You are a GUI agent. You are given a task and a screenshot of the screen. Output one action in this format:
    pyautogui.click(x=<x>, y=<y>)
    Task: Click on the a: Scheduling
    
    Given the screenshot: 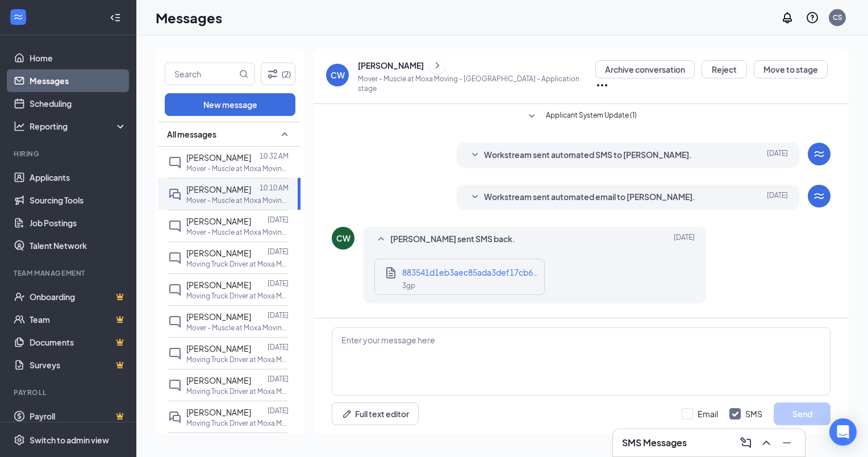 What is the action you would take?
    pyautogui.click(x=78, y=103)
    